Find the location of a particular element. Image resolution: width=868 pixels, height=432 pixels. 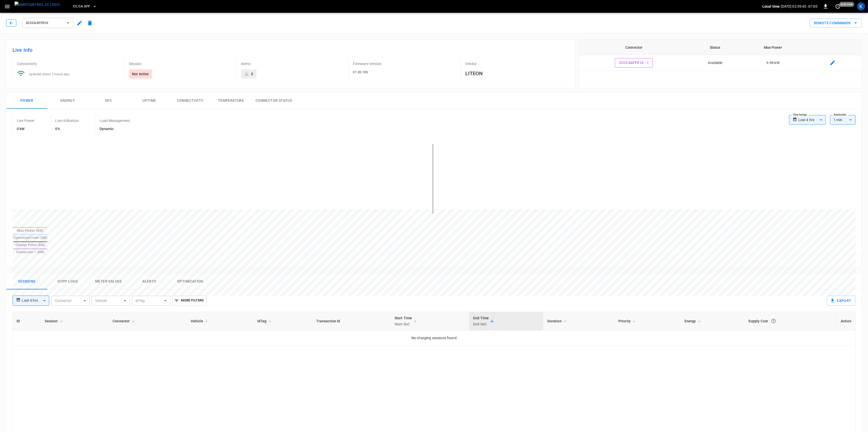

p: Vendor is located at coordinates (517, 64).